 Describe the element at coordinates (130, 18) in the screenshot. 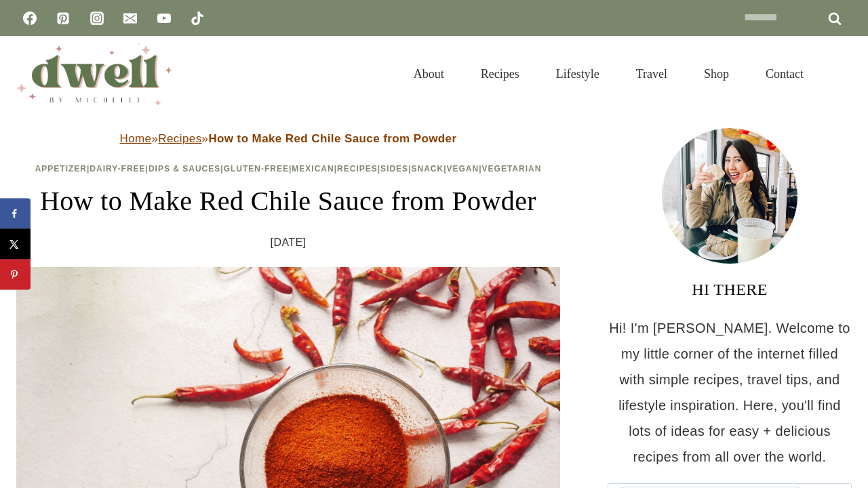

I see `a: Email` at that location.